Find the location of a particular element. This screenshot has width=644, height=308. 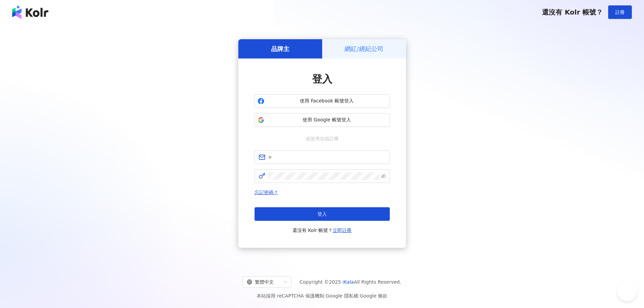

a: iKala is located at coordinates (348, 282).